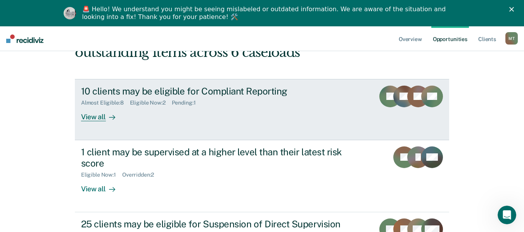  I want to click on div: Overridden : 2, so click(141, 175).